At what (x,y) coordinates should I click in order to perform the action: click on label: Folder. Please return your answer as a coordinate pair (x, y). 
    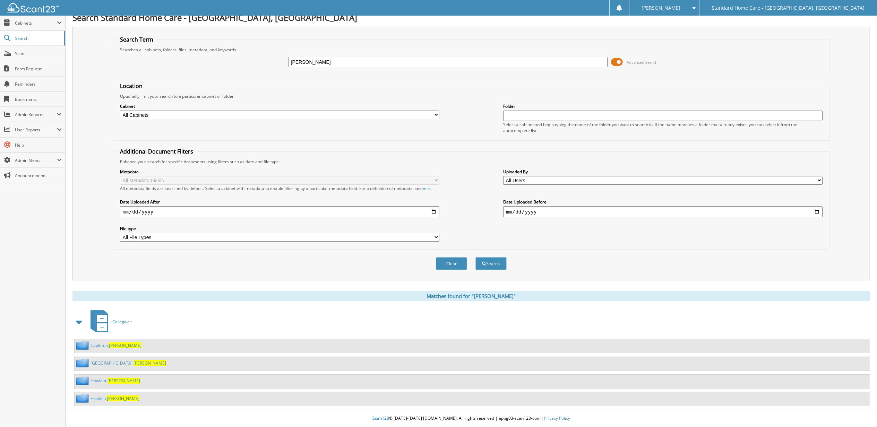
    Looking at the image, I should click on (663, 106).